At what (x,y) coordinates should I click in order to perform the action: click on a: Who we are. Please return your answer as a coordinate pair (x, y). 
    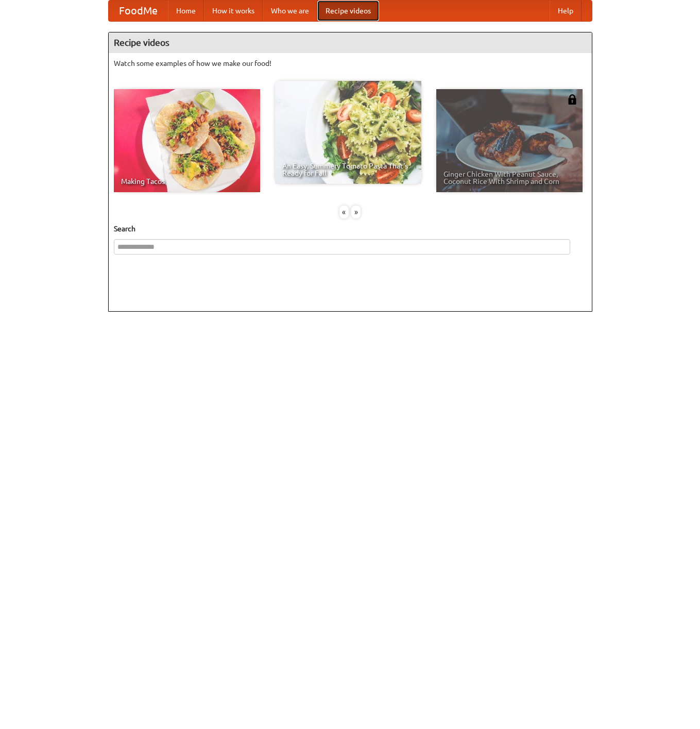
    Looking at the image, I should click on (290, 11).